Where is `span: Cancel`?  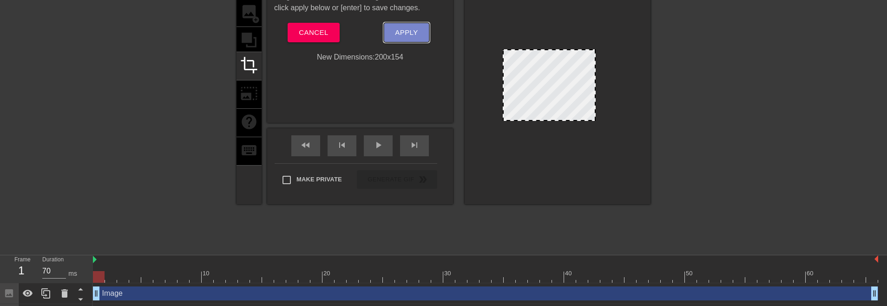
span: Cancel is located at coordinates (313, 33).